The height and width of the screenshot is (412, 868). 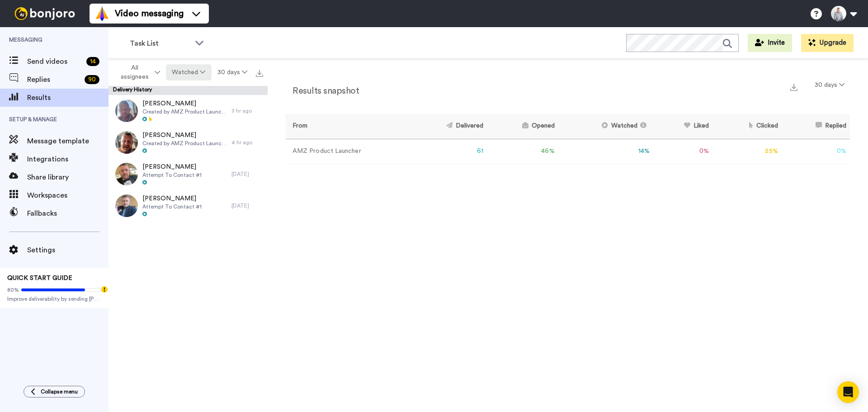 I want to click on span: All assignees, so click(x=135, y=73).